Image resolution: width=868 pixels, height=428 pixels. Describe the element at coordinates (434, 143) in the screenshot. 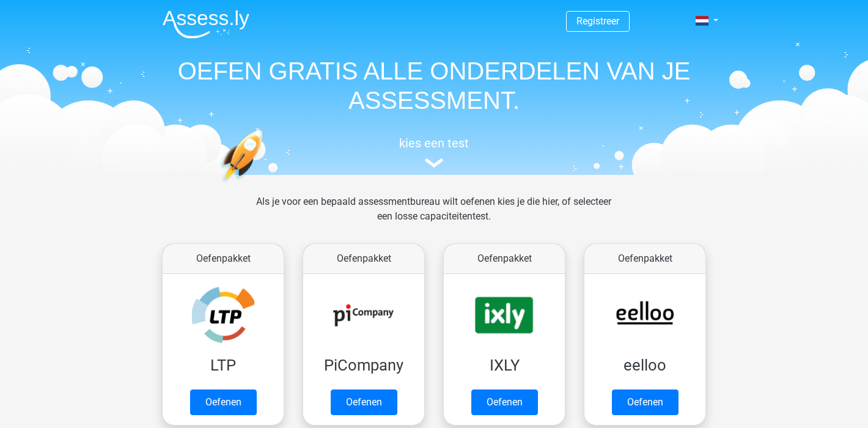

I see `h5: kies een test` at that location.